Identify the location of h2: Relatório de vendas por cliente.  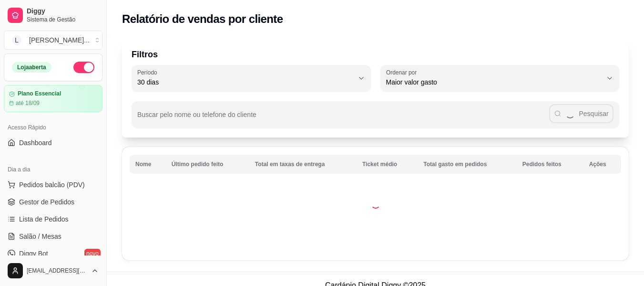
(203, 19).